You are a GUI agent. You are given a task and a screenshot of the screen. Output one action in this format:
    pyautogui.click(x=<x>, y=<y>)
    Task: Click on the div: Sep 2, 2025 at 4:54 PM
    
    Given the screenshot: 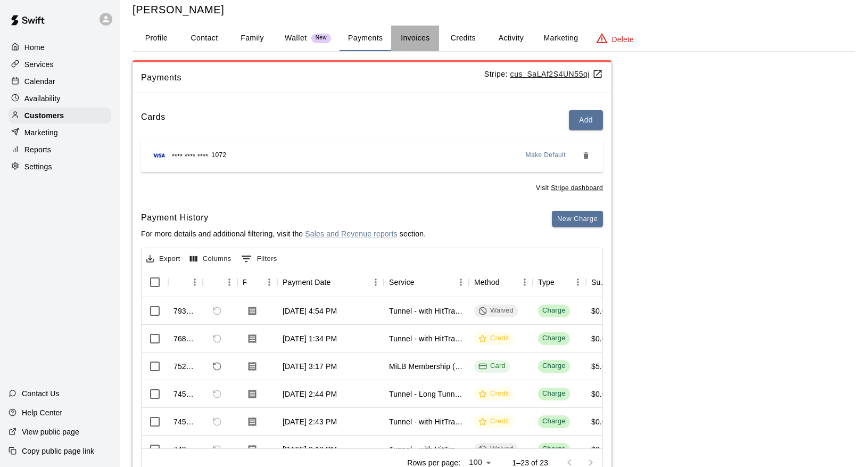 What is the action you would take?
    pyautogui.click(x=310, y=311)
    